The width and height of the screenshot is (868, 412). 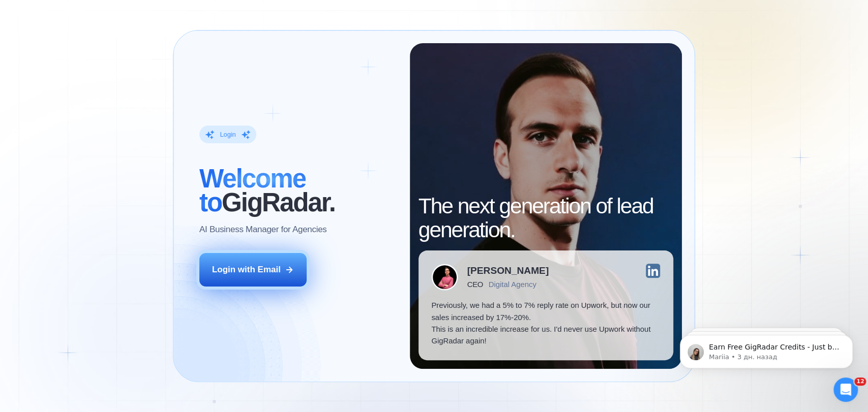 I want to click on p: Earn Free GigRadar Credits - Just by Sharing Your Story! 💬 Want more credits for sending proposal..., so click(x=110, y=34).